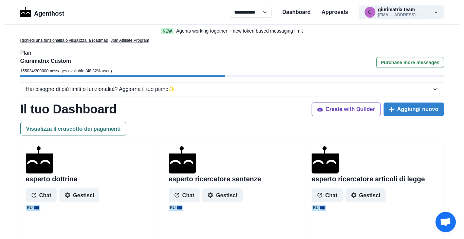 Image resolution: width=464 pixels, height=239 pixels. What do you see at coordinates (26, 12) in the screenshot?
I see `img: Logo` at bounding box center [26, 12].